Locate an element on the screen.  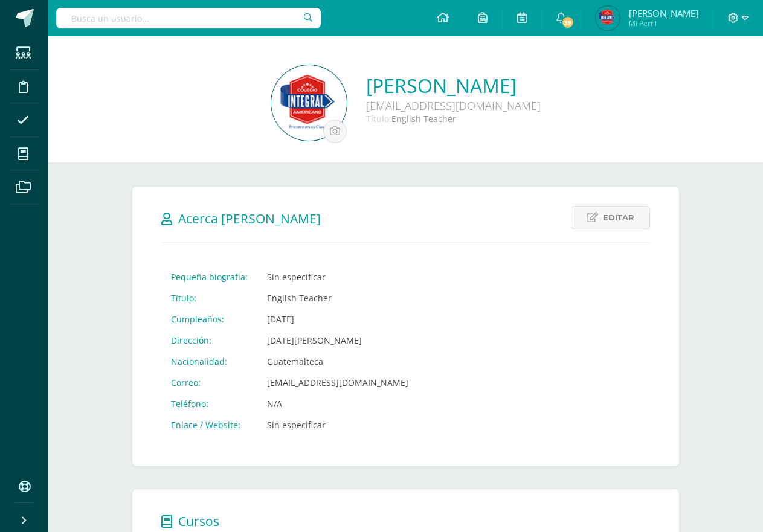
a: Editar is located at coordinates (610, 218).